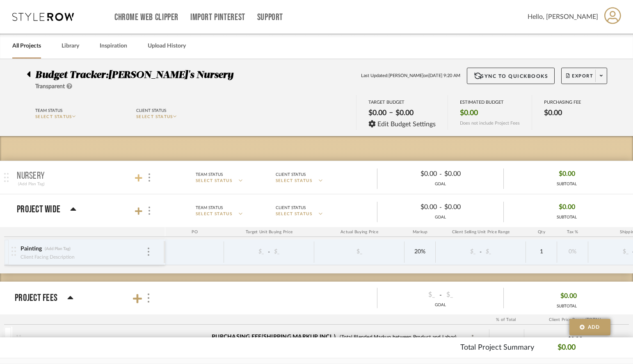  Describe the element at coordinates (567, 348) in the screenshot. I see `p: $0.00` at that location.